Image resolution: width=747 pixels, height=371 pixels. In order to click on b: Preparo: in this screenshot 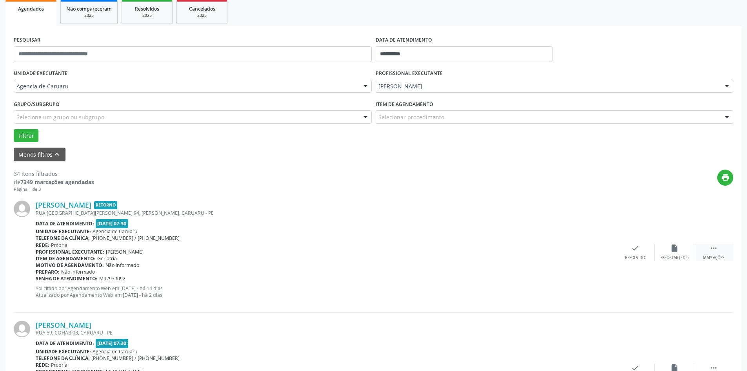, I will do `click(47, 271)`.